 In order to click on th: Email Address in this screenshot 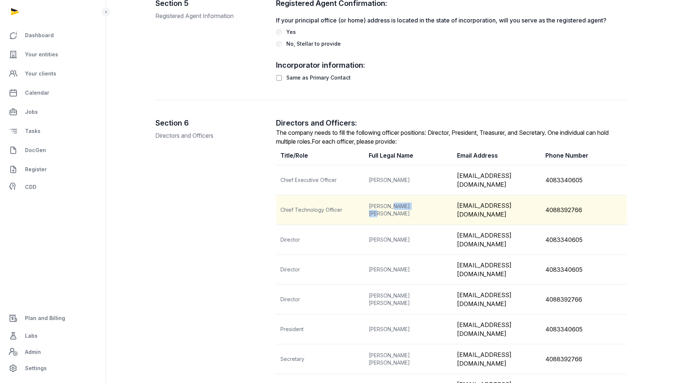, I will do `click(497, 155)`.